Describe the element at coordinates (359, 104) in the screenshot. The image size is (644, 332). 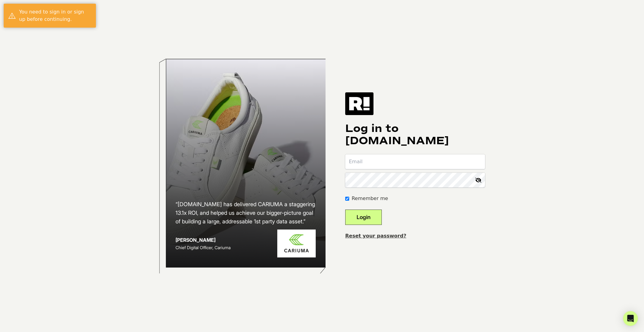
I see `img: Retention.com` at that location.